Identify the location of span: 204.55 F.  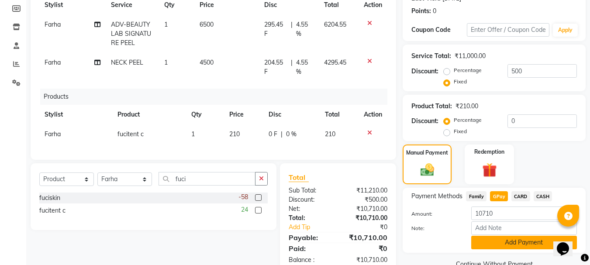
(276, 67).